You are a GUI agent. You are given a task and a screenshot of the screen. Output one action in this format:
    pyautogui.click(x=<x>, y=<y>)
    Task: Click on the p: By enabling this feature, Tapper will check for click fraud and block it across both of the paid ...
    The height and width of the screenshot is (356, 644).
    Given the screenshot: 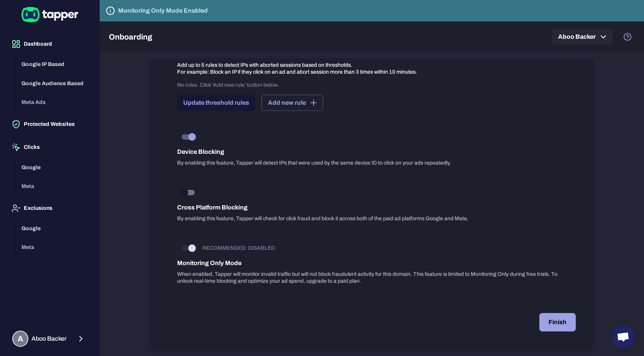 What is the action you would take?
    pyautogui.click(x=372, y=219)
    